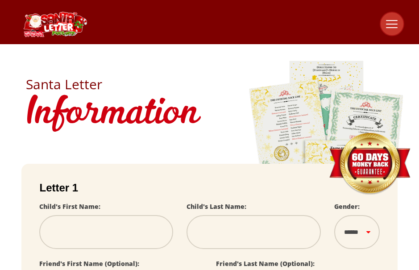 This screenshot has height=270, width=419. What do you see at coordinates (217, 206) in the screenshot?
I see `label: Child's Last Name:` at bounding box center [217, 206].